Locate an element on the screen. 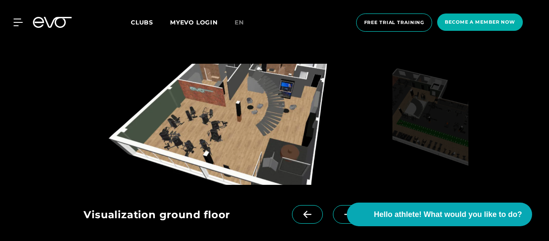  font: MYEVO LOGIN is located at coordinates (194, 22).